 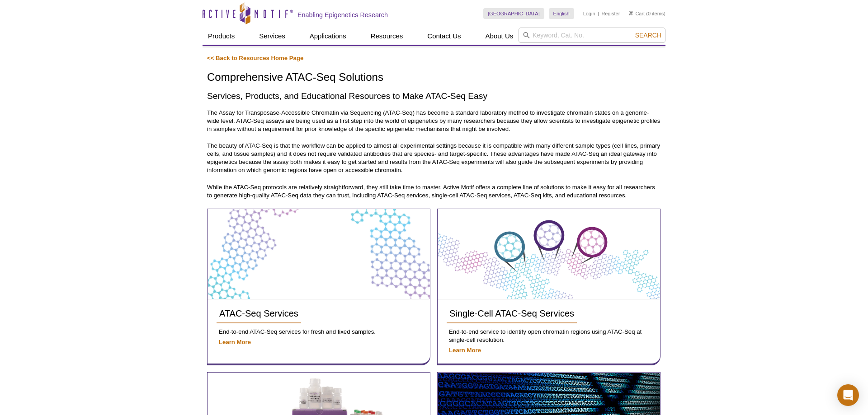 I want to click on p: End-to-end service to identify open chromatin regions using ATAC-Seq at single-cell resolution., so click(x=549, y=336).